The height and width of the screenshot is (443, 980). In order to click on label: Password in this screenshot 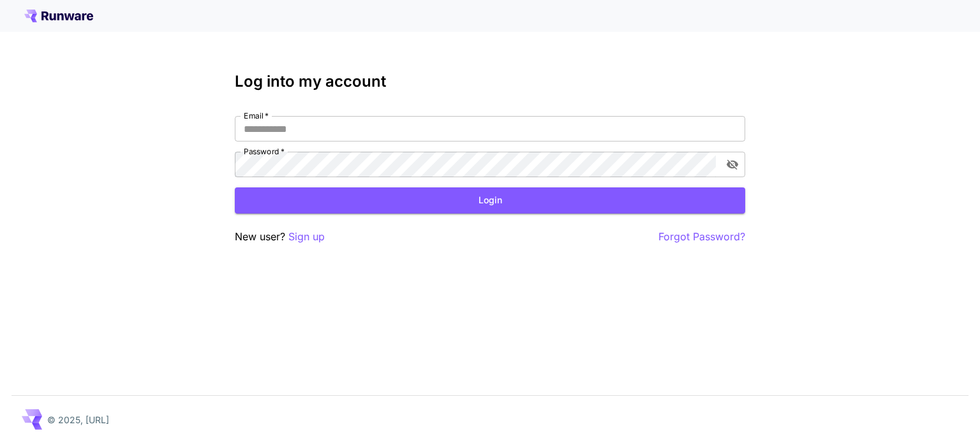, I will do `click(264, 151)`.